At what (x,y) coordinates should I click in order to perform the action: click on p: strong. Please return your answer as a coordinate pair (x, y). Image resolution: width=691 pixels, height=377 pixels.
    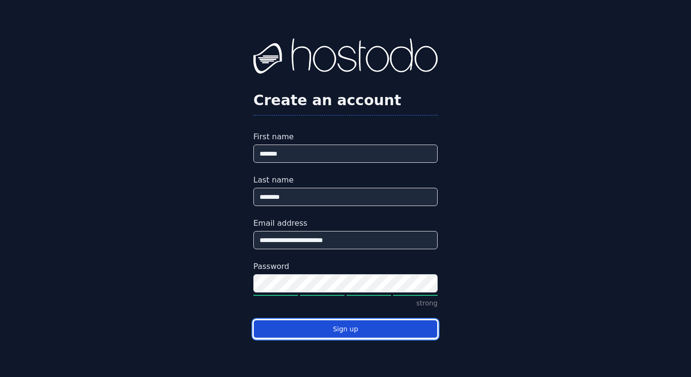
    Looking at the image, I should click on (346, 303).